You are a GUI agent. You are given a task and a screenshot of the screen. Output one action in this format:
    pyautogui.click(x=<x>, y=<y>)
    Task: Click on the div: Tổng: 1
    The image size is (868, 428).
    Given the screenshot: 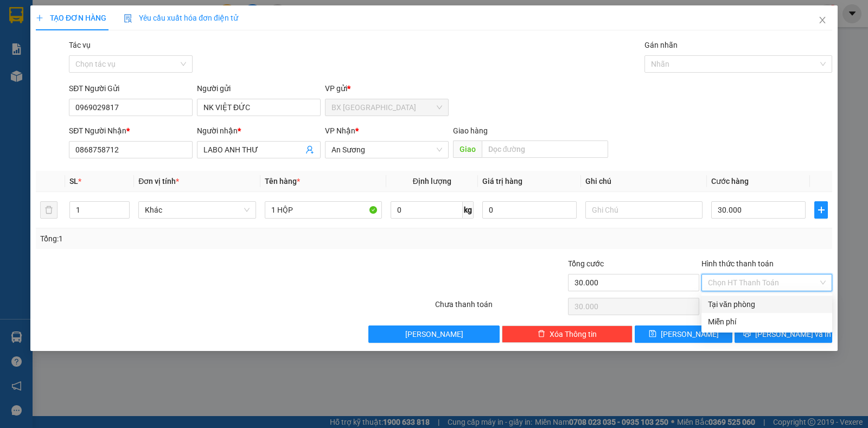 What is the action you would take?
    pyautogui.click(x=188, y=239)
    